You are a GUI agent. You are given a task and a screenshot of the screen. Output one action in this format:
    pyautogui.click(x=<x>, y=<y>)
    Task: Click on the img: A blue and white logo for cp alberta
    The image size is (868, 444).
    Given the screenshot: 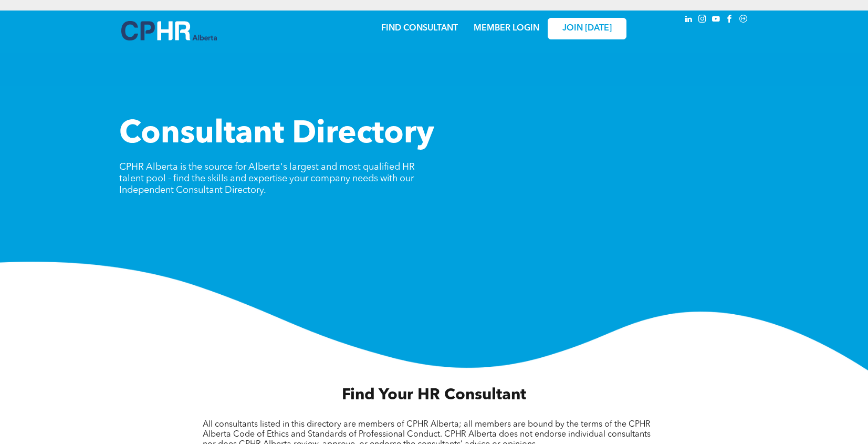 What is the action you would take?
    pyautogui.click(x=169, y=31)
    